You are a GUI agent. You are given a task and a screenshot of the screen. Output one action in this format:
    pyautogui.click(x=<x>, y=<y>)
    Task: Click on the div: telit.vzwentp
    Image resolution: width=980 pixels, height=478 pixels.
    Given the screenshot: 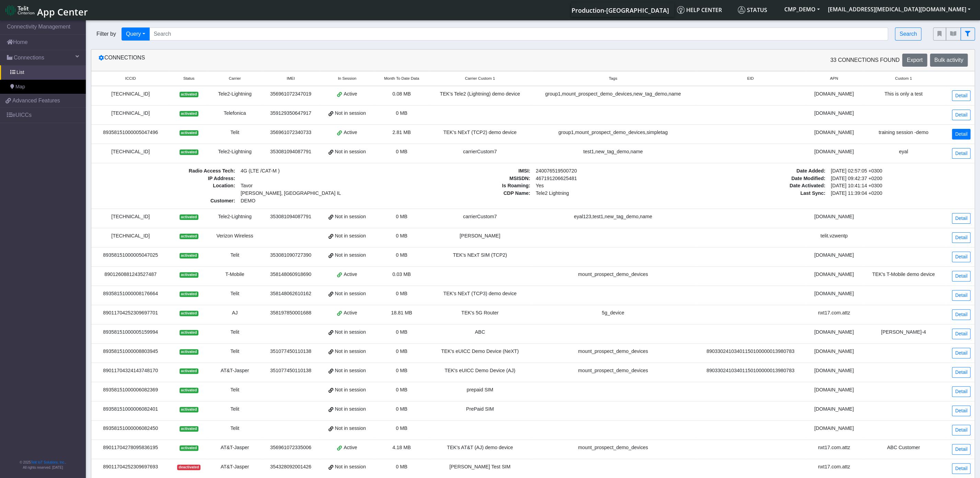 What is the action you would take?
    pyautogui.click(x=834, y=236)
    